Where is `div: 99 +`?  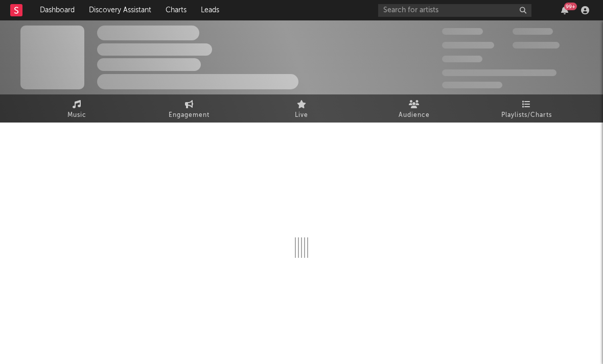
div: 99 + is located at coordinates (570, 6).